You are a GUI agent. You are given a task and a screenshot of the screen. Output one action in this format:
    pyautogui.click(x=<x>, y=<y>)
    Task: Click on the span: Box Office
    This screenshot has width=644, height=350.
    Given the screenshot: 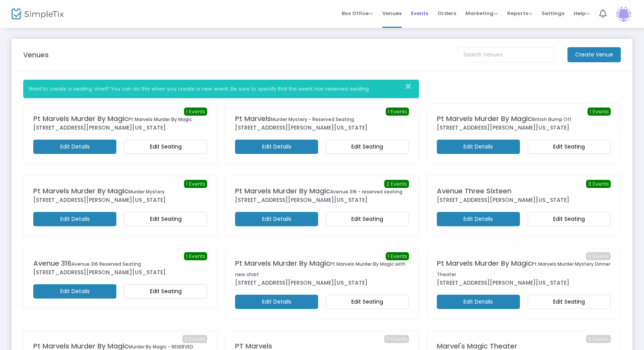 What is the action you would take?
    pyautogui.click(x=357, y=13)
    